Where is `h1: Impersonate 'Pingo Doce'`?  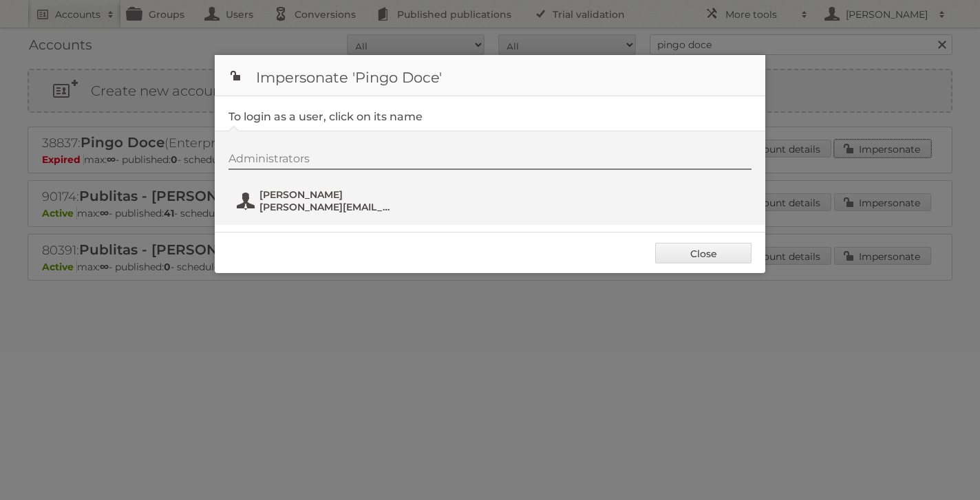
h1: Impersonate 'Pingo Doce' is located at coordinates (490, 76).